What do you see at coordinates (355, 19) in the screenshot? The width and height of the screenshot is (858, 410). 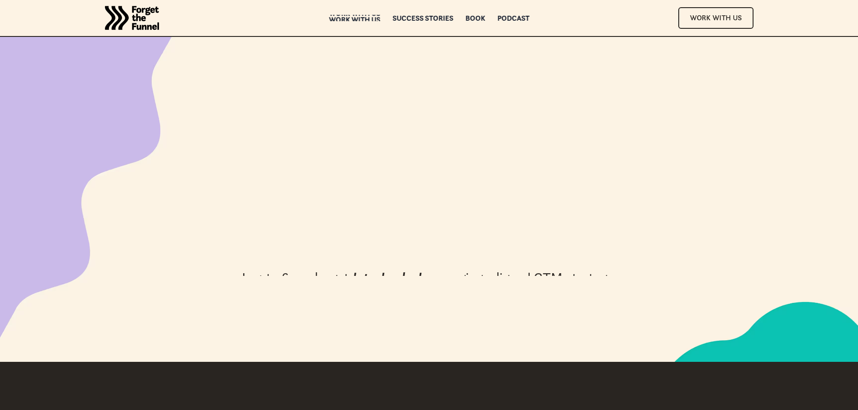 I see `div: Work with us` at bounding box center [355, 19].